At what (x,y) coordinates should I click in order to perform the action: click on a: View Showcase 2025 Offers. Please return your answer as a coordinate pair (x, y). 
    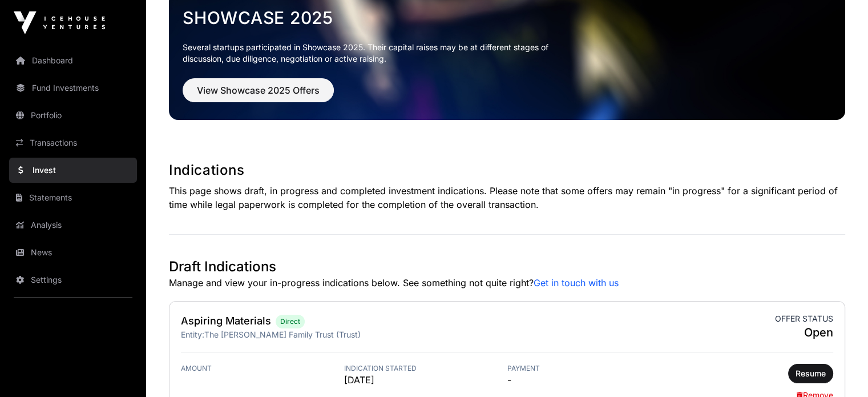
    Looking at the image, I should click on (258, 96).